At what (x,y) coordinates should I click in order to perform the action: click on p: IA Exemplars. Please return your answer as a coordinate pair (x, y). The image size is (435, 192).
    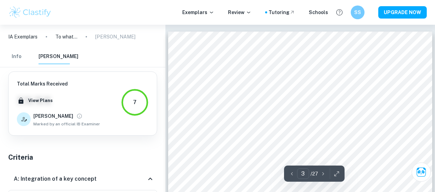
    Looking at the image, I should click on (23, 37).